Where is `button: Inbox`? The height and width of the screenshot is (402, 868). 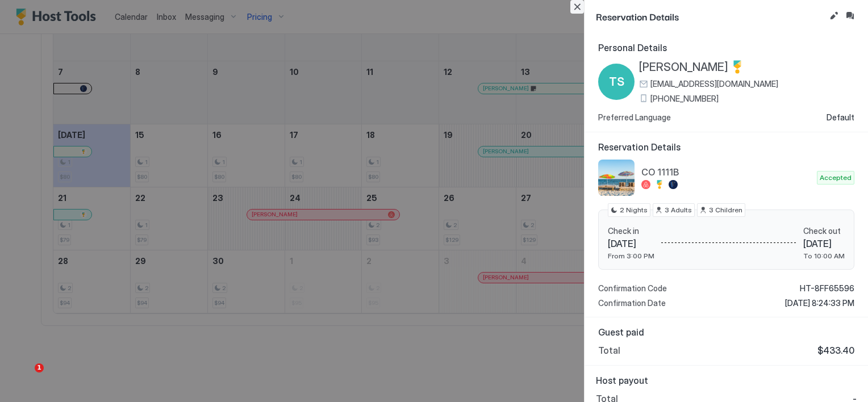 button: Inbox is located at coordinates (850, 16).